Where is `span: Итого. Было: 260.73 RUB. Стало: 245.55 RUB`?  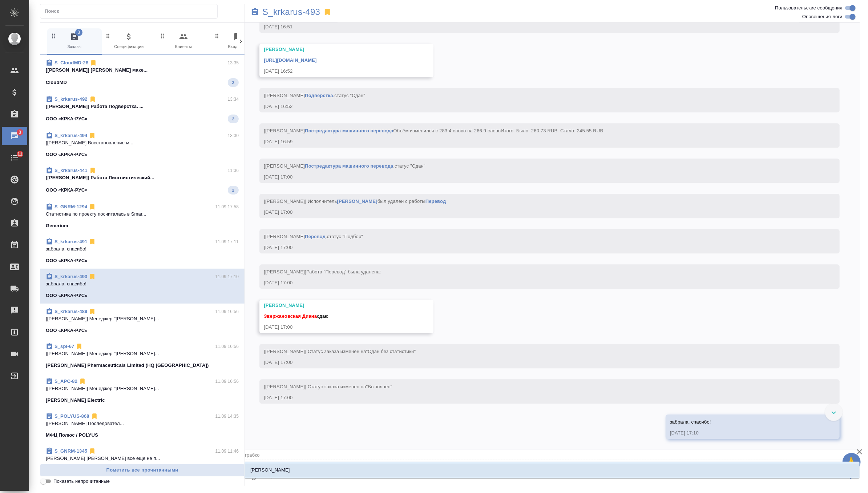
span: Итого. Было: 260.73 RUB. Стало: 245.55 RUB is located at coordinates (552, 131).